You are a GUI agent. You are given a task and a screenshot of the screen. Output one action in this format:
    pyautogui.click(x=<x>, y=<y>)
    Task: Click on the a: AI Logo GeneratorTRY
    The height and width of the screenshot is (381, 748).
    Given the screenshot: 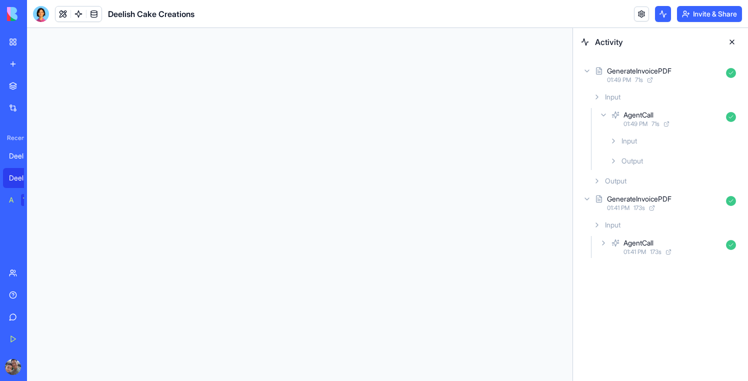 What is the action you would take?
    pyautogui.click(x=23, y=200)
    